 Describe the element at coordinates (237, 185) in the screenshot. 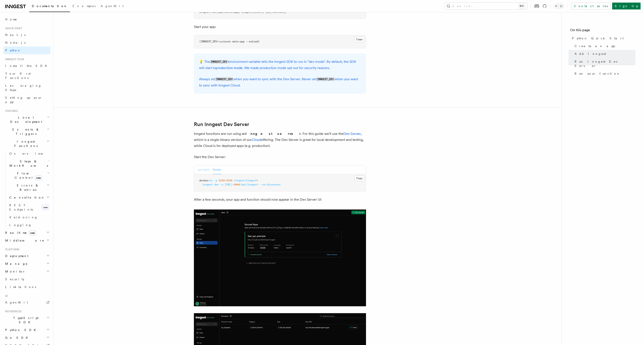

I see `span: 8000` at that location.